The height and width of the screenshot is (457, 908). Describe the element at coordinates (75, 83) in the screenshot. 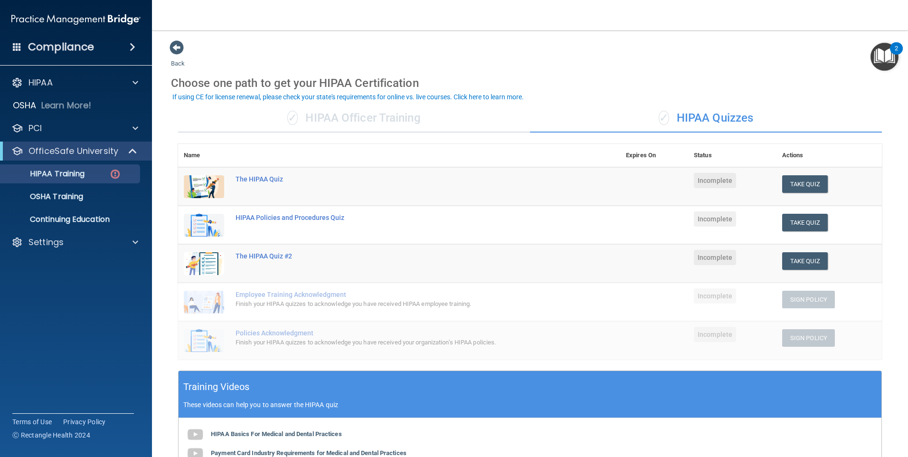

I see `a: HIPAA` at that location.